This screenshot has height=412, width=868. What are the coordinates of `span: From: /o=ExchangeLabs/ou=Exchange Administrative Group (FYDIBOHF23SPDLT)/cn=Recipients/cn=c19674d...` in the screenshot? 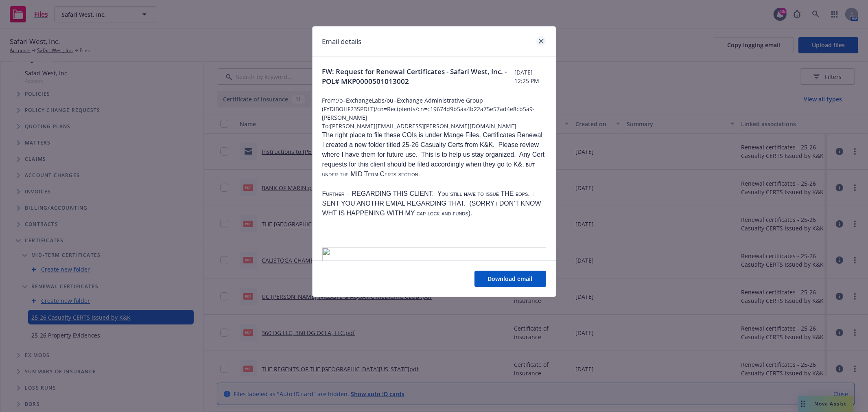 It's located at (434, 109).